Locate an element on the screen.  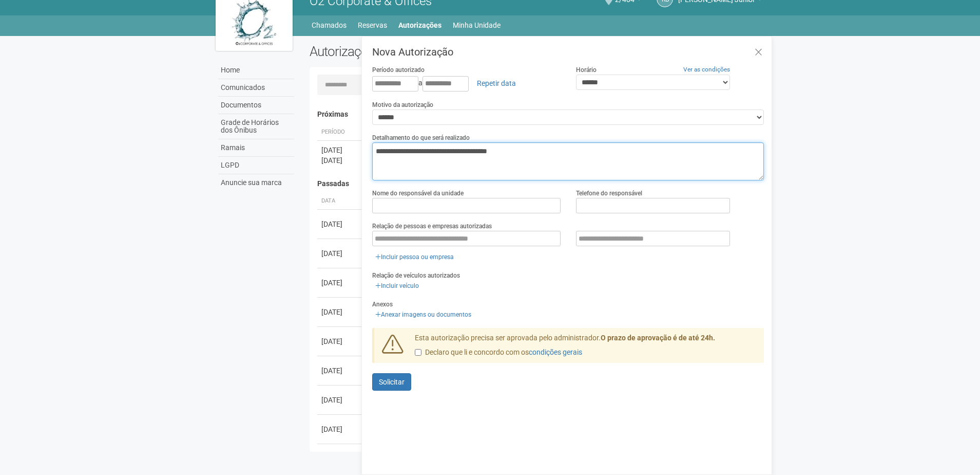
a: Anuncie sua marca is located at coordinates (256, 182).